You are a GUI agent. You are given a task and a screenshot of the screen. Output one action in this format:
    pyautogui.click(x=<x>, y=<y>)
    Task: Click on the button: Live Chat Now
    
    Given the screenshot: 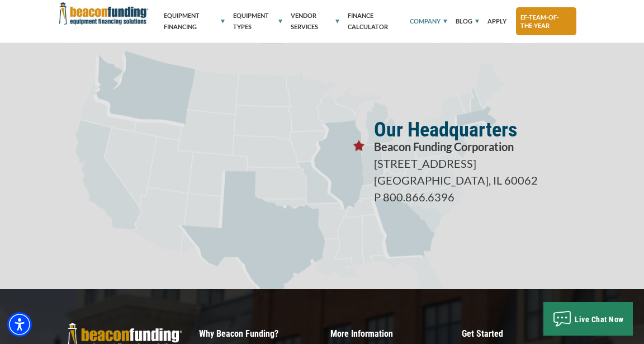 What is the action you would take?
    pyautogui.click(x=588, y=319)
    